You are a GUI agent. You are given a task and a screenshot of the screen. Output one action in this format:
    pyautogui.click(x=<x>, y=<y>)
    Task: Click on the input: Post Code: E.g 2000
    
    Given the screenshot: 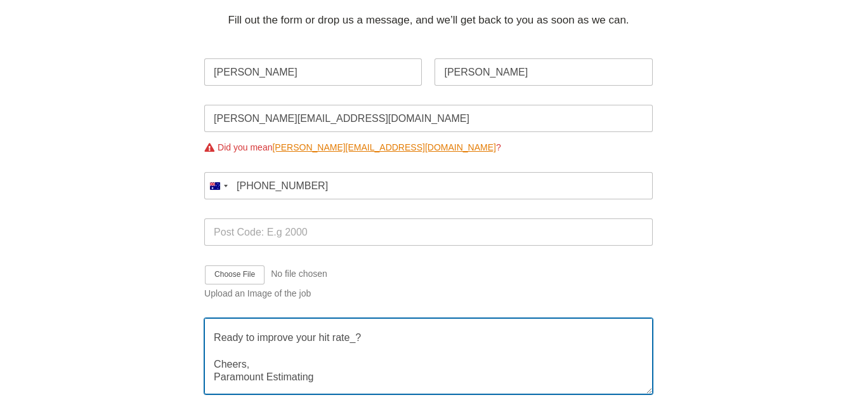 What is the action you would take?
    pyautogui.click(x=428, y=232)
    